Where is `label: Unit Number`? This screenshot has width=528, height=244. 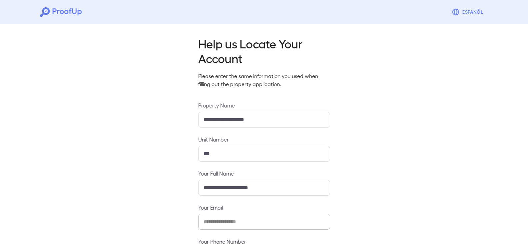 label: Unit Number is located at coordinates (264, 139).